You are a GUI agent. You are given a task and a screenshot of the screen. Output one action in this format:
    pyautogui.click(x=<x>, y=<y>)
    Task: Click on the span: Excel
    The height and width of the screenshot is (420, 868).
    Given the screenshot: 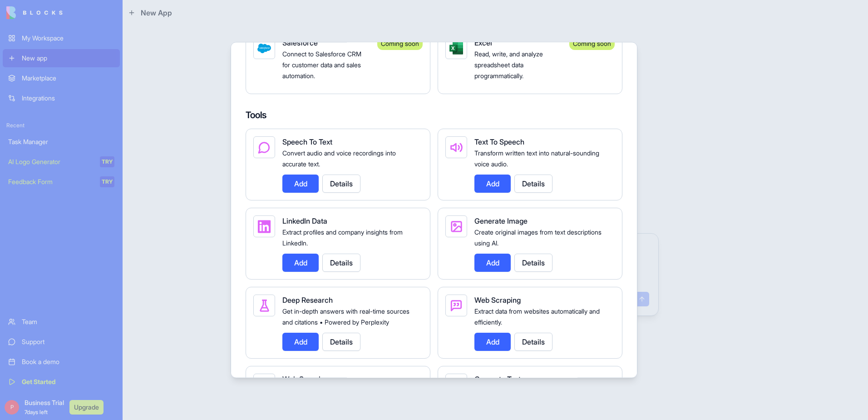 What is the action you would take?
    pyautogui.click(x=483, y=42)
    